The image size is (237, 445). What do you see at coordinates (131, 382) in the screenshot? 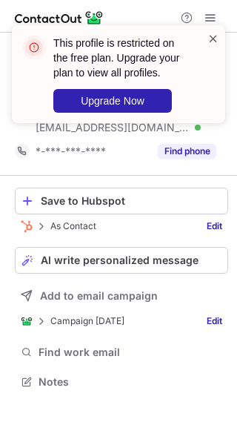
I see `span: Notes` at bounding box center [131, 382].